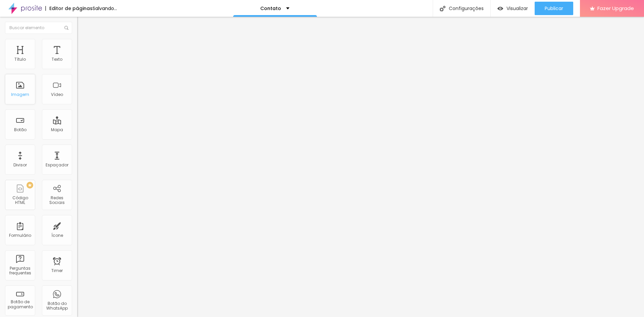 The width and height of the screenshot is (644, 317). Describe the element at coordinates (20, 304) in the screenshot. I see `div: Botão de pagamento` at that location.